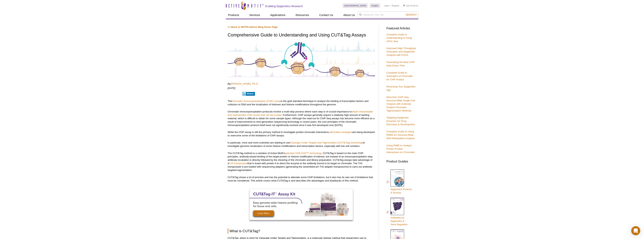 This screenshot has width=644, height=239. Describe the element at coordinates (301, 145) in the screenshot. I see `p: In particular, more and more scientists are starting to use to investigate genomic localization o...` at that location.